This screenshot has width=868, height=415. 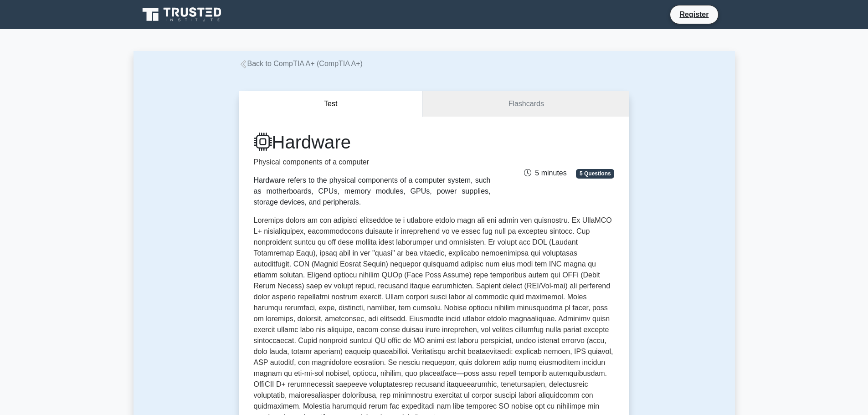 What do you see at coordinates (595, 173) in the screenshot?
I see `span: 5 Questions` at bounding box center [595, 173].